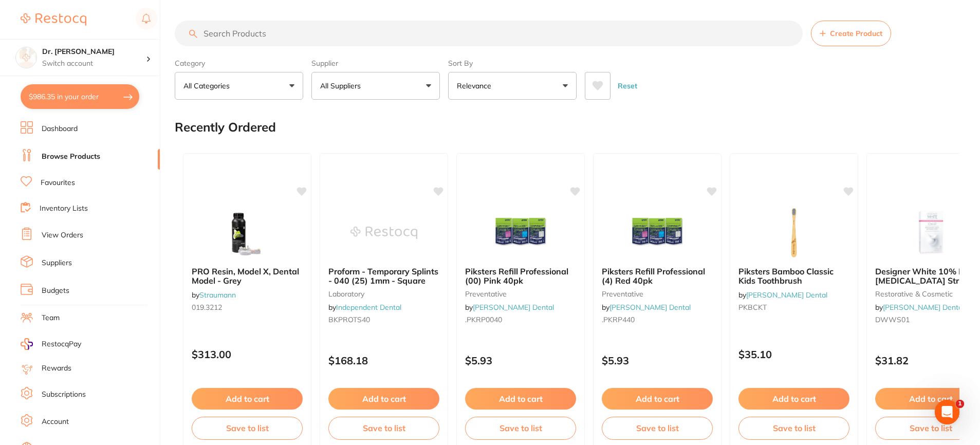 The image size is (980, 445). What do you see at coordinates (225, 128) in the screenshot?
I see `h2: Recently Ordered` at bounding box center [225, 128].